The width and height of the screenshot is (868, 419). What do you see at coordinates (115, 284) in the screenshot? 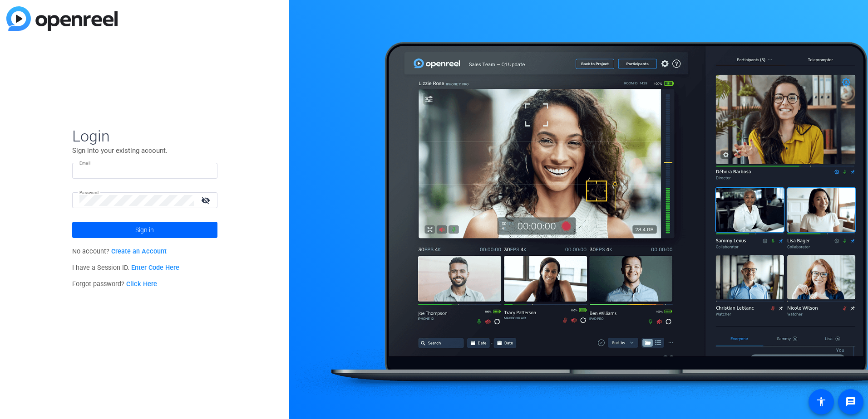
I see `span: Forgot password?` at bounding box center [115, 284].